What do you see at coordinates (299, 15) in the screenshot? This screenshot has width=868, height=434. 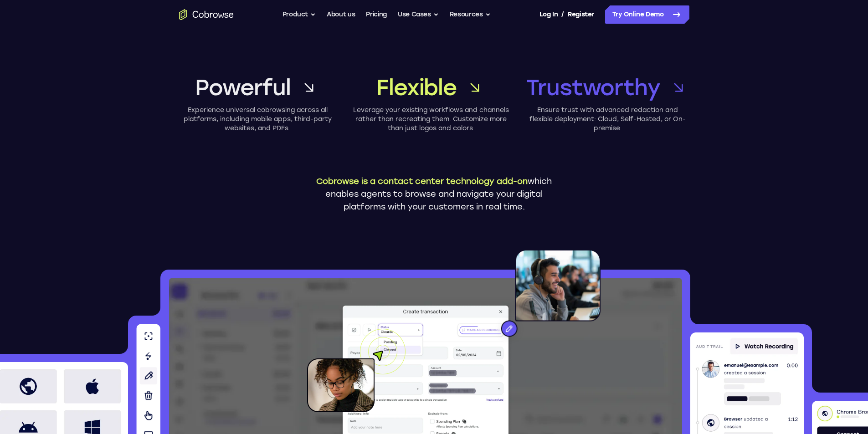 I see `button: Product` at bounding box center [299, 15].